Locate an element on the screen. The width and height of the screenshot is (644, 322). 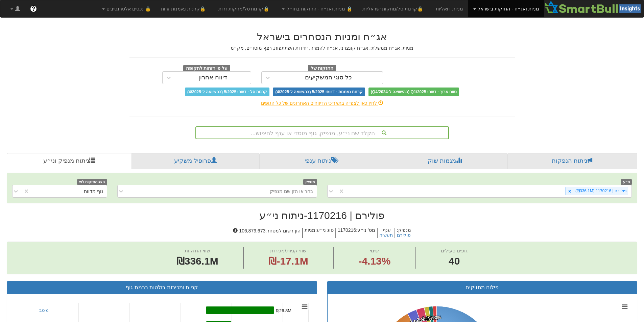
span: שווי קניות/מכירות is located at coordinates (288, 250).